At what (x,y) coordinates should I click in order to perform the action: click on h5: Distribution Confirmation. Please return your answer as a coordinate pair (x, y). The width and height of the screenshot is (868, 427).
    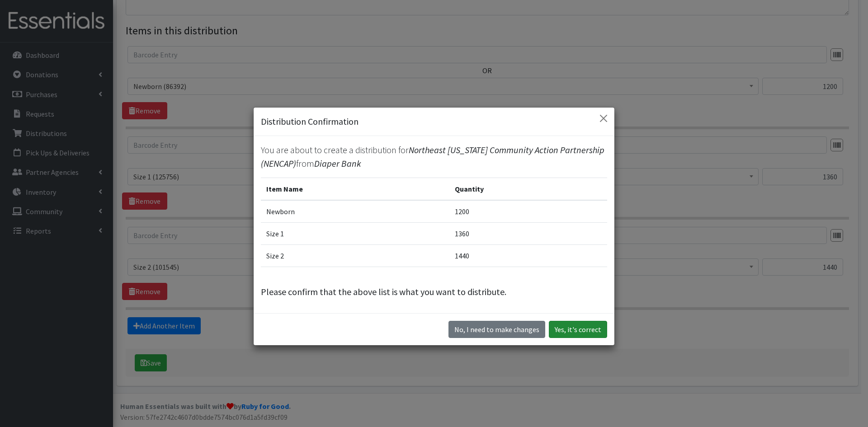
    Looking at the image, I should click on (310, 121).